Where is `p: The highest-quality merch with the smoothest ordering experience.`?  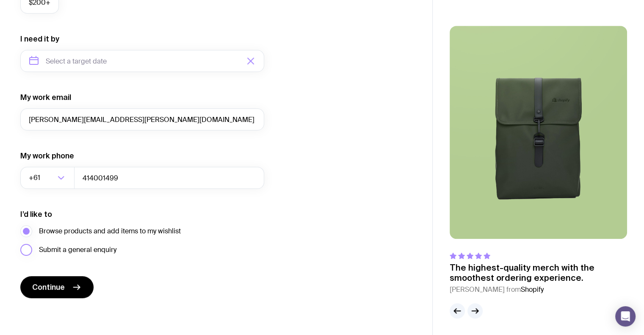
p: The highest-quality merch with the smoothest ordering experience. is located at coordinates (538, 273).